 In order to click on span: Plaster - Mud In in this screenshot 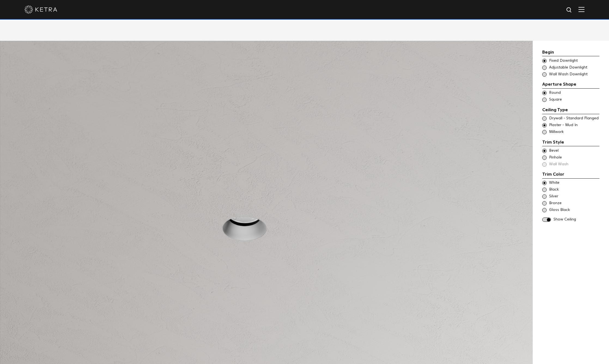, I will do `click(574, 126)`.